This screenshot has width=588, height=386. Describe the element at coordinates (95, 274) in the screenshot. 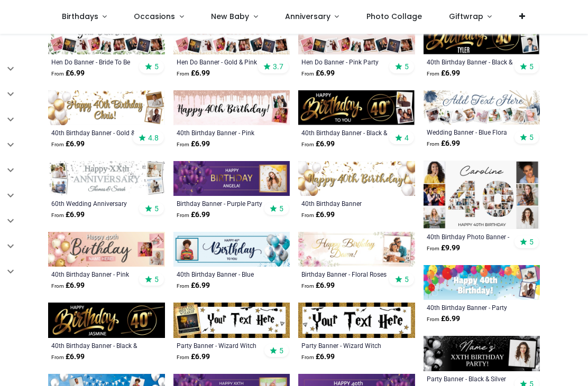

I see `div: 40th Birthday Banner - Pink` at that location.